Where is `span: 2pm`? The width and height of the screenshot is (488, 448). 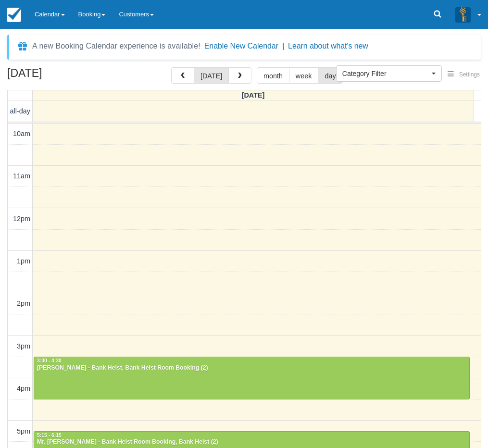 span: 2pm is located at coordinates (23, 303).